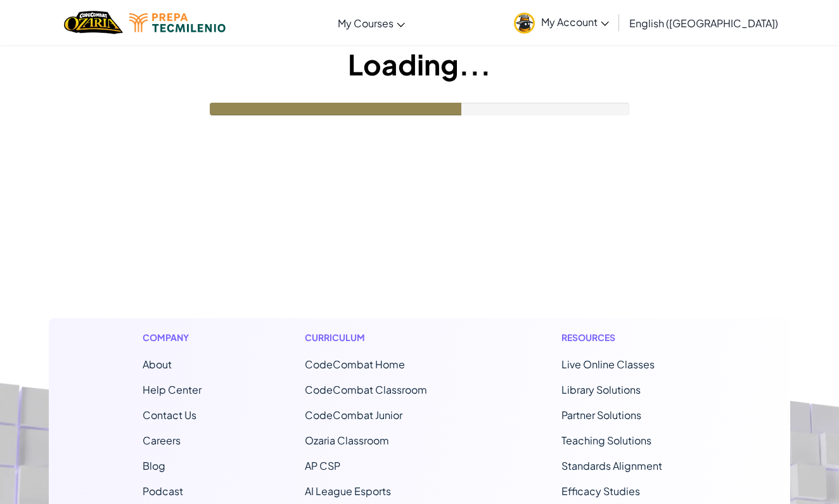 The image size is (839, 504). I want to click on a: Efficacy Studies, so click(601, 491).